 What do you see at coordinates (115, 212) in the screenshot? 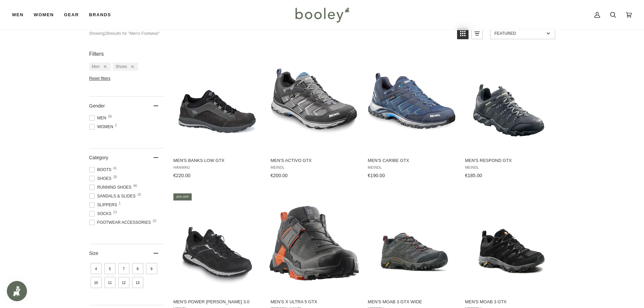
I see `span: 13` at bounding box center [115, 212].